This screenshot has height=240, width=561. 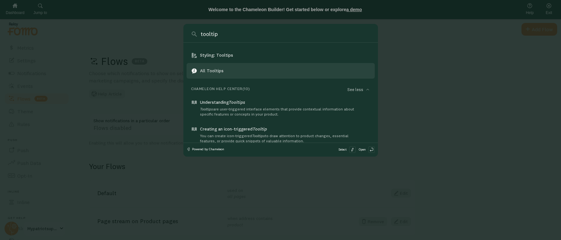 What do you see at coordinates (342, 150) in the screenshot?
I see `span: Select` at bounding box center [342, 150].